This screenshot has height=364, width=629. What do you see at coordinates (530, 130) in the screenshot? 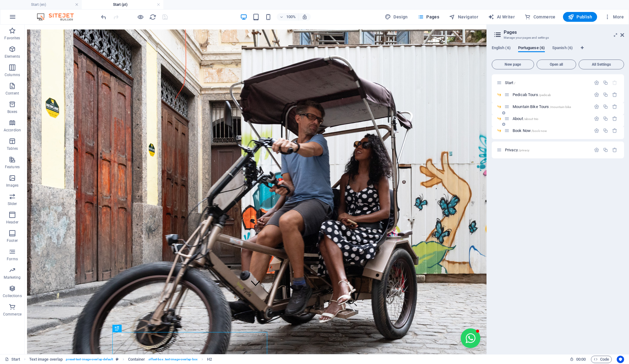
I see `span: Book Now` at bounding box center [530, 130].